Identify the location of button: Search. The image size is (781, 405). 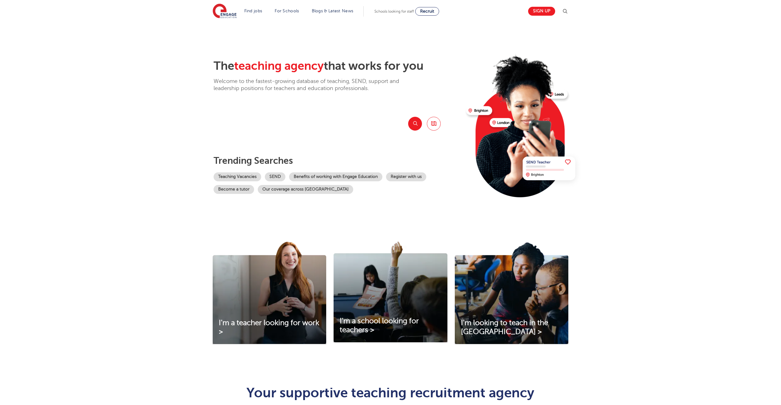
(415, 123).